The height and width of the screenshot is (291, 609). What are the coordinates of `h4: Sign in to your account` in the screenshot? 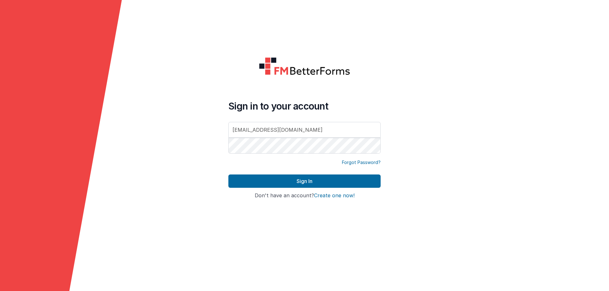 It's located at (304, 106).